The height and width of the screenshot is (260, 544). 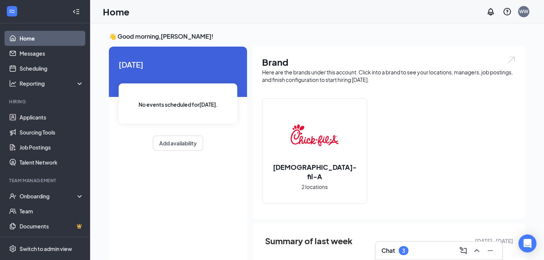 I want to click on div: Onboarding, so click(x=48, y=196).